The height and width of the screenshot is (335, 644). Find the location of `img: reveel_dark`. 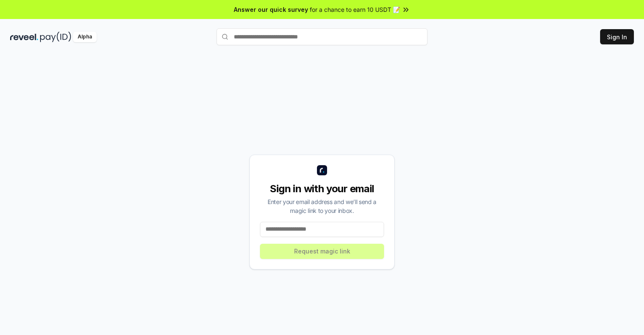

img: reveel_dark is located at coordinates (24, 36).